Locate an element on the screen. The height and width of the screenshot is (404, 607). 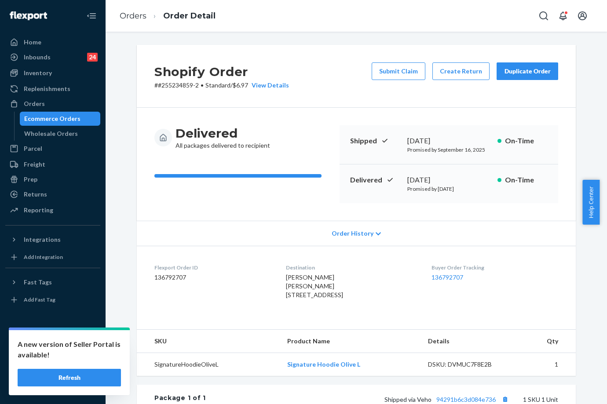
button: Open notifications is located at coordinates (563, 16).